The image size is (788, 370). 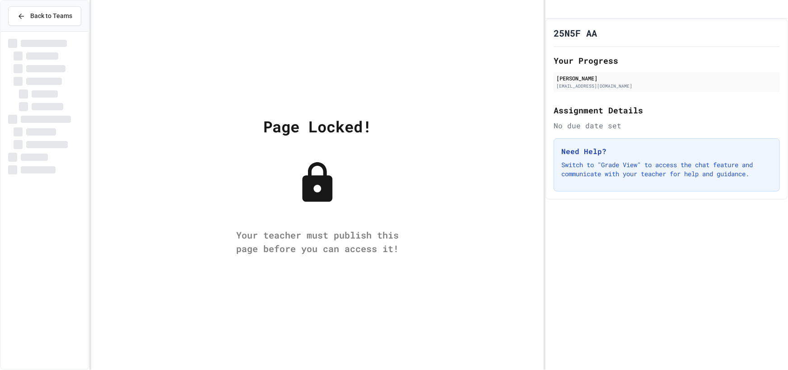 What do you see at coordinates (45, 16) in the screenshot?
I see `button: Back to Teams` at bounding box center [45, 16].